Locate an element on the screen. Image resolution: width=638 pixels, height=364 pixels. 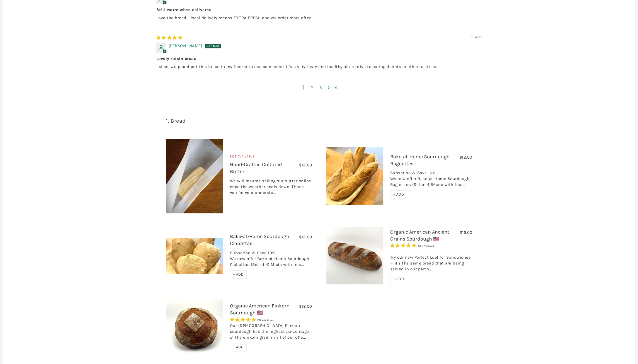
div: We will resume selling our butter online once the weather cools down. Thank you for your understa... is located at coordinates (271, 188).